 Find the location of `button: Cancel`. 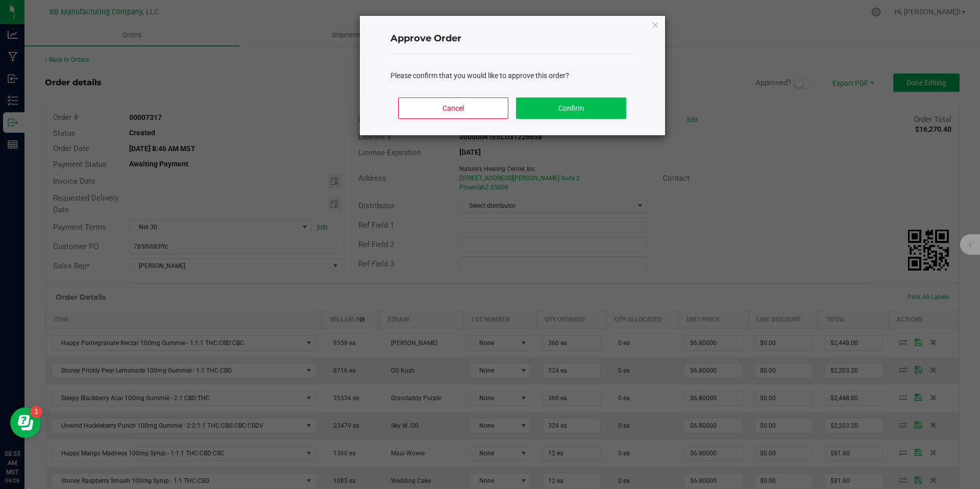

button: Cancel is located at coordinates (453, 109).